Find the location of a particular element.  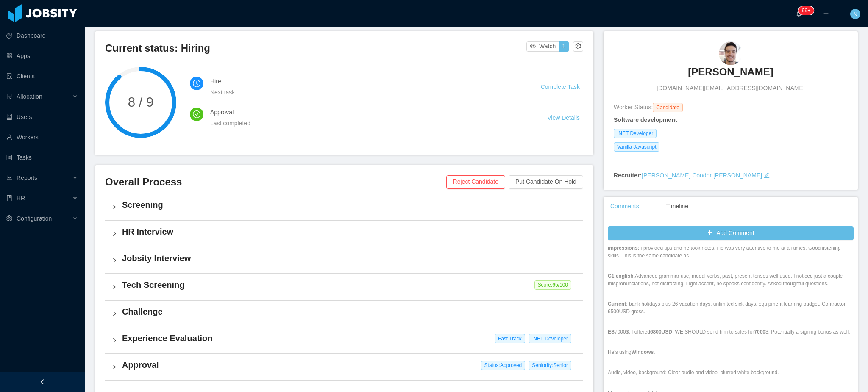

i: icon: plus is located at coordinates (826, 14).